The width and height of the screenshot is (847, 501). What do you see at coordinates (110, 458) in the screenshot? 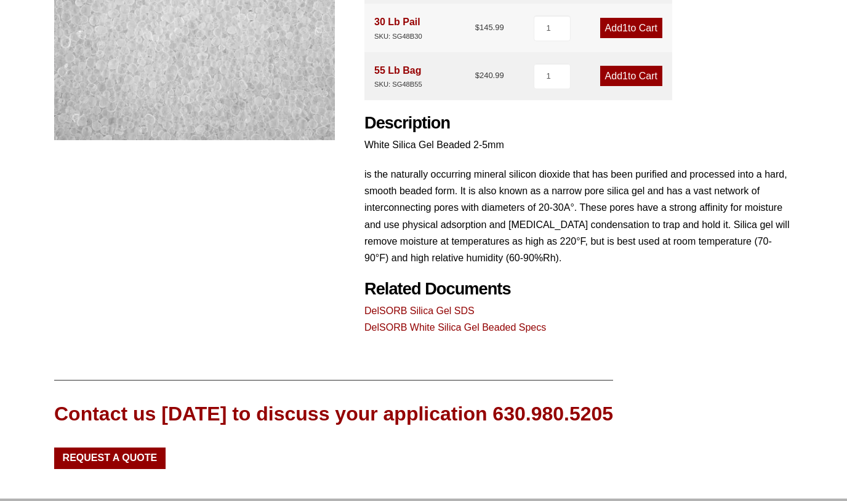
I see `span: Request a Quote` at bounding box center [110, 458].